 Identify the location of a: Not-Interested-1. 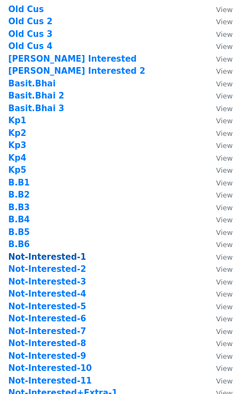
(47, 257).